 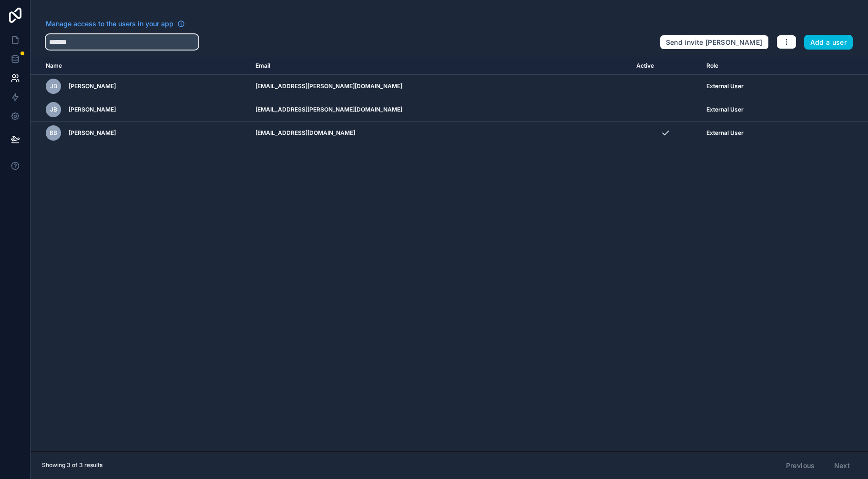 I want to click on button: Add a user, so click(x=829, y=42).